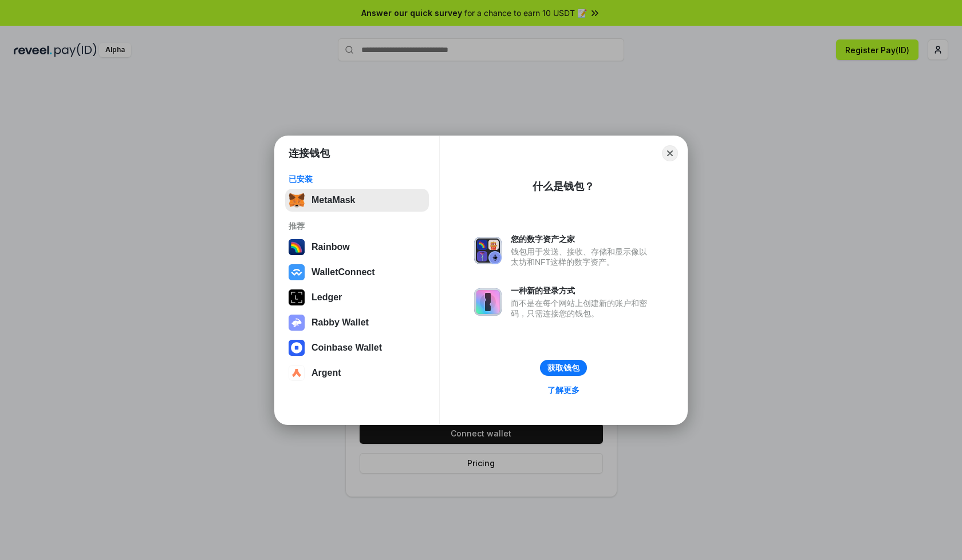  I want to click on div: 什么是钱包？, so click(563, 187).